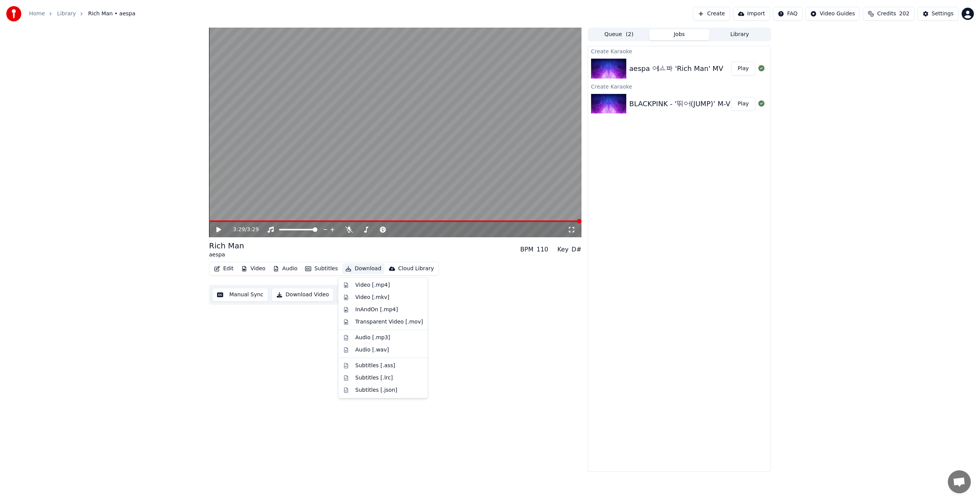 This screenshot has height=501, width=980. Describe the element at coordinates (112, 14) in the screenshot. I see `span: Rich Man • aespa` at that location.